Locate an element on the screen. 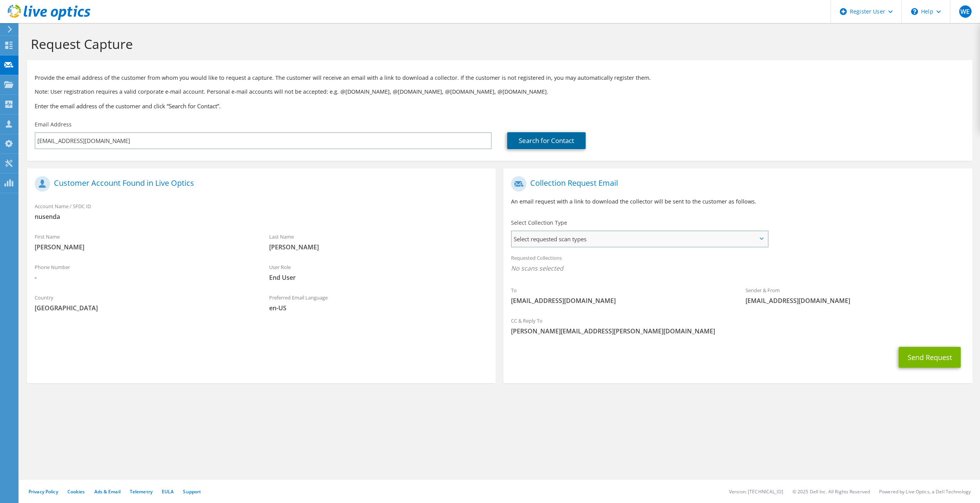  div: Last Name is located at coordinates (378, 242).